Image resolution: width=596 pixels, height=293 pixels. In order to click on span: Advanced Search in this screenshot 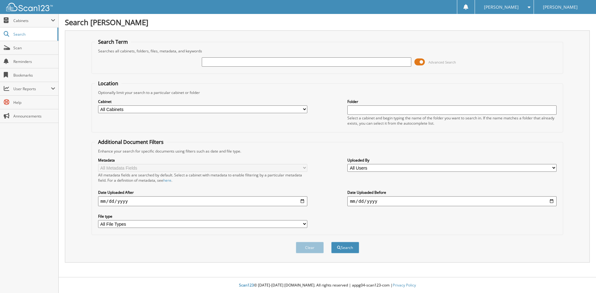, I will do `click(442, 62)`.